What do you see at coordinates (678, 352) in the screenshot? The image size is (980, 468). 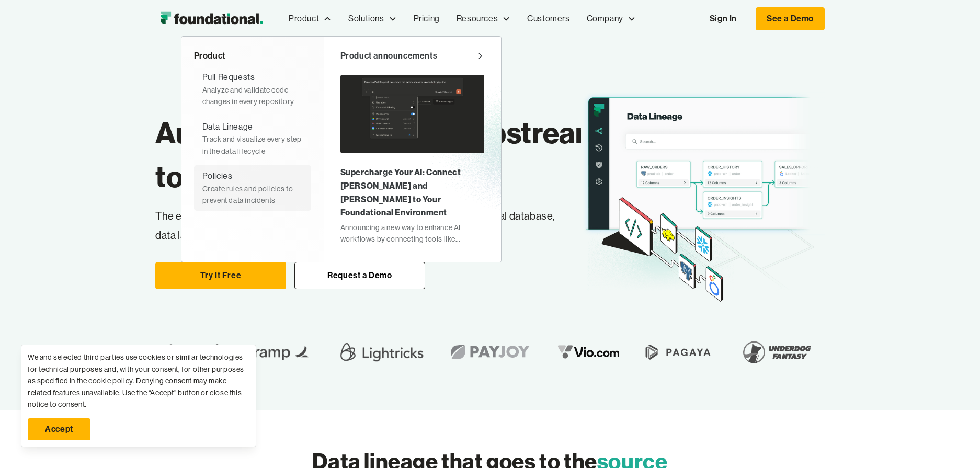 I see `img: Pagaya Logo` at bounding box center [678, 352].